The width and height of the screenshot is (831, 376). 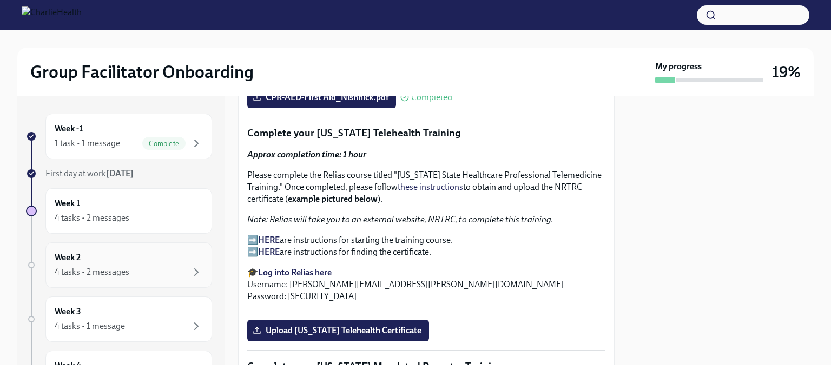 I want to click on strong: Log into Relias here, so click(x=295, y=272).